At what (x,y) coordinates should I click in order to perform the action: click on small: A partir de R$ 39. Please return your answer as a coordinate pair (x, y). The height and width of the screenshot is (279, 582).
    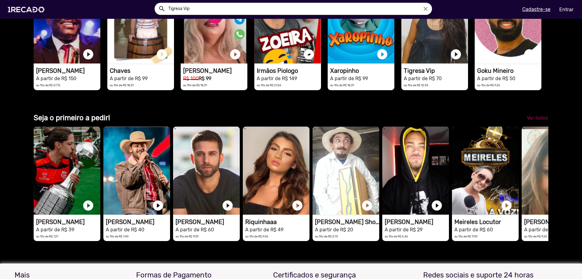
    Looking at the image, I should click on (55, 229).